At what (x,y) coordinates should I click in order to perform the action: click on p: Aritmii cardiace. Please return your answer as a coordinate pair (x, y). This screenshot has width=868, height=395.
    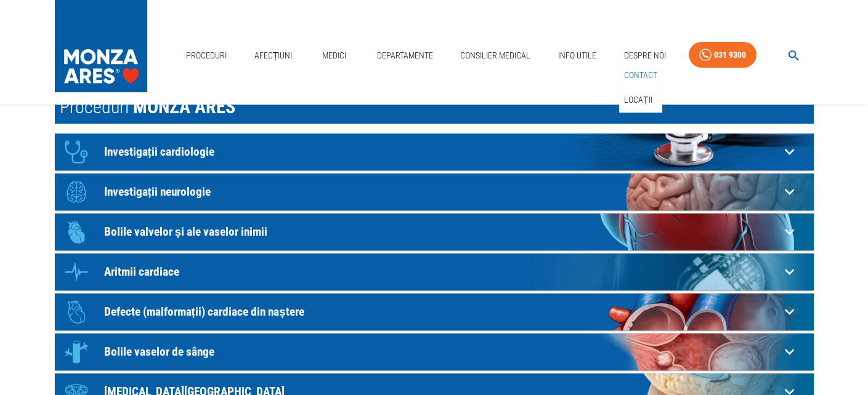
    Looking at the image, I should click on (442, 272).